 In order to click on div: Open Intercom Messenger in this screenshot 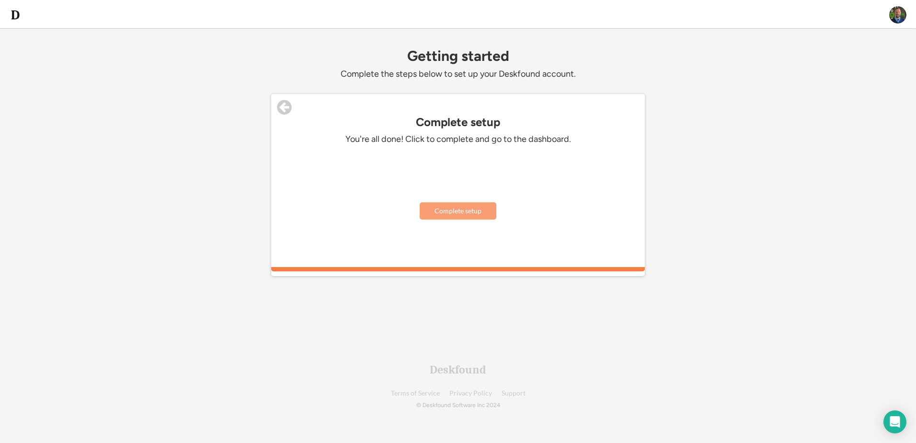, I will do `click(895, 421)`.